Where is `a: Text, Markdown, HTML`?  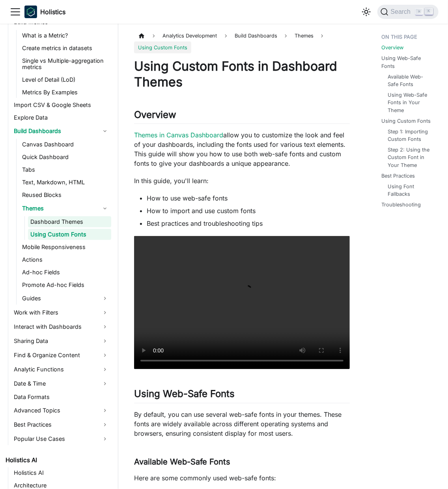
a: Text, Markdown, HTML is located at coordinates (65, 182).